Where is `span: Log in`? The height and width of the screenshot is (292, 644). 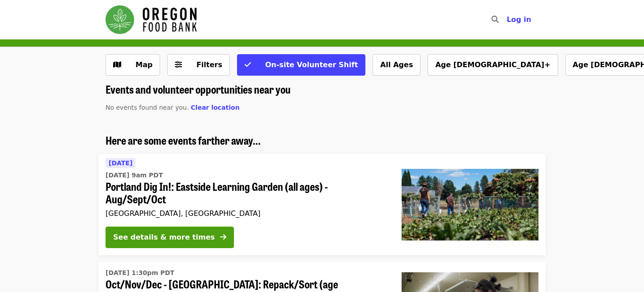 span: Log in is located at coordinates (519, 19).